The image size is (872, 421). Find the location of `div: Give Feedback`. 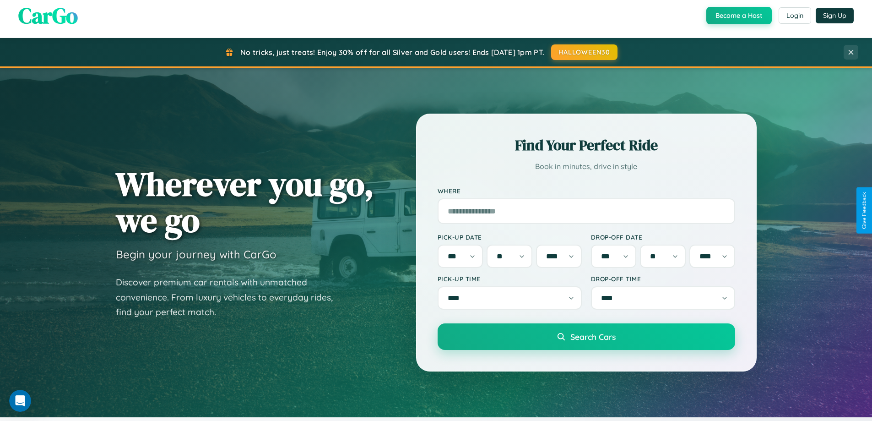

div: Give Feedback is located at coordinates (864, 210).